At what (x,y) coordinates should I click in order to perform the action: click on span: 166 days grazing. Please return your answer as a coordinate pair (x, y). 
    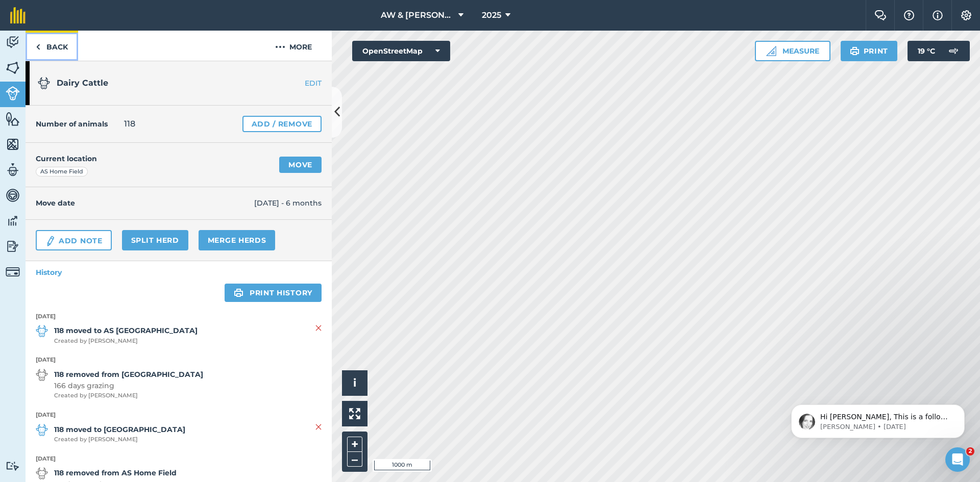
    Looking at the image, I should click on (129, 386).